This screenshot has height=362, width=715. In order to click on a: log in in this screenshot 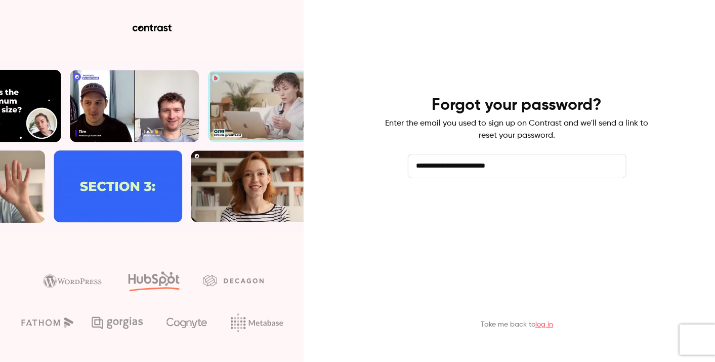, I will do `click(544, 324)`.